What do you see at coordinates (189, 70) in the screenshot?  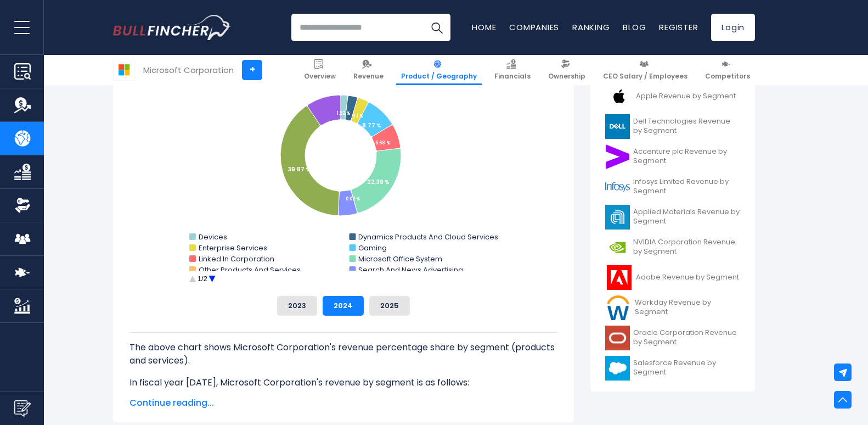 I see `div: Microsoft Corporation` at bounding box center [189, 70].